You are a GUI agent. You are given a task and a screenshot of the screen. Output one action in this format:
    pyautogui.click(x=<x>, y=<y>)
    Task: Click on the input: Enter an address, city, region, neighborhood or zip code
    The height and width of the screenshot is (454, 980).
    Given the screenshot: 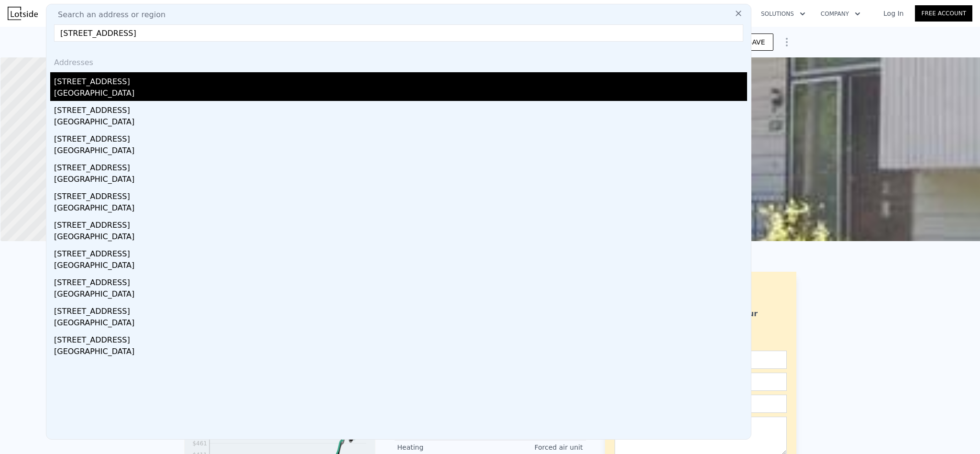 What is the action you would take?
    pyautogui.click(x=398, y=33)
    